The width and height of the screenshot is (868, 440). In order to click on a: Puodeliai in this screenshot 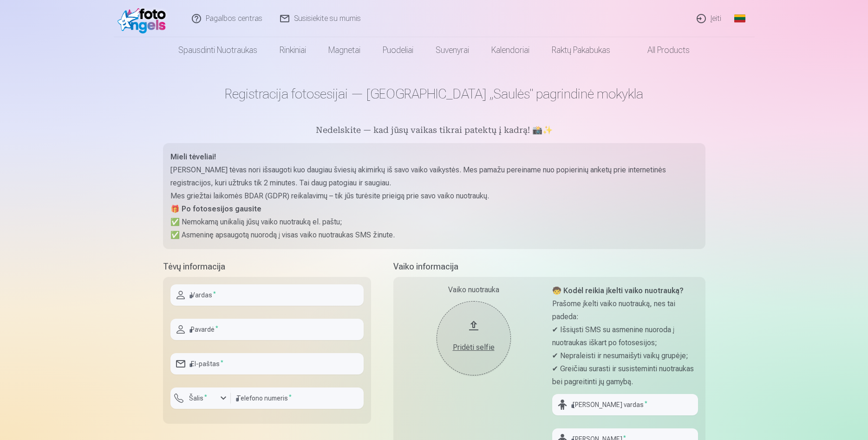, I will do `click(397, 50)`.